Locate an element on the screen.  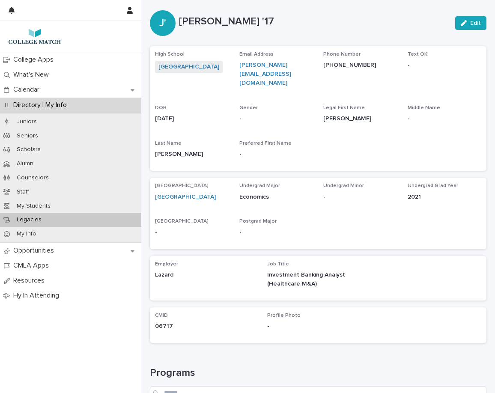
h1: Programs is located at coordinates (318, 373).